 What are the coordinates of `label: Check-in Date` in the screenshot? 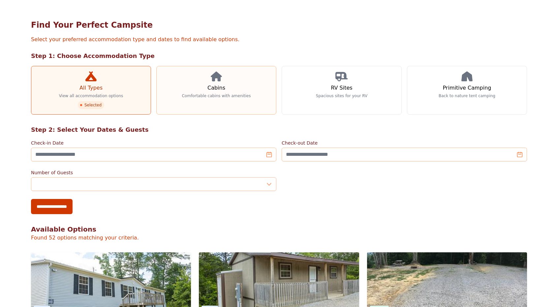 It's located at (154, 143).